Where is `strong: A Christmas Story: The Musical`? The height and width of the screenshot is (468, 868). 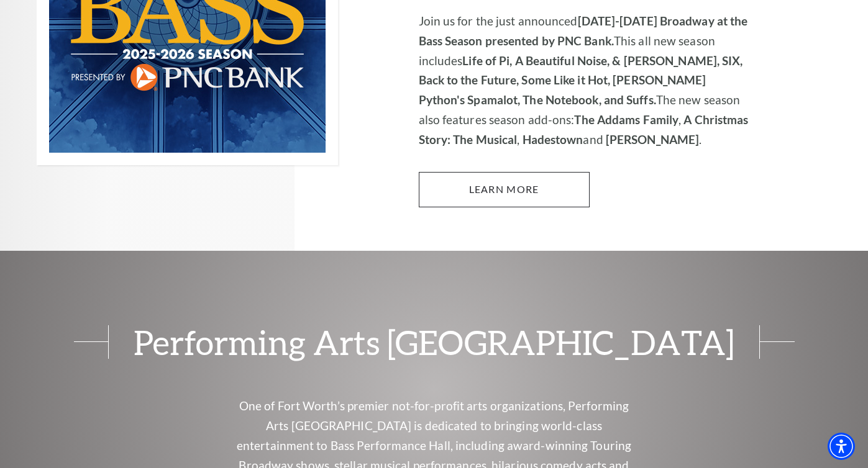 strong: A Christmas Story: The Musical is located at coordinates (583, 129).